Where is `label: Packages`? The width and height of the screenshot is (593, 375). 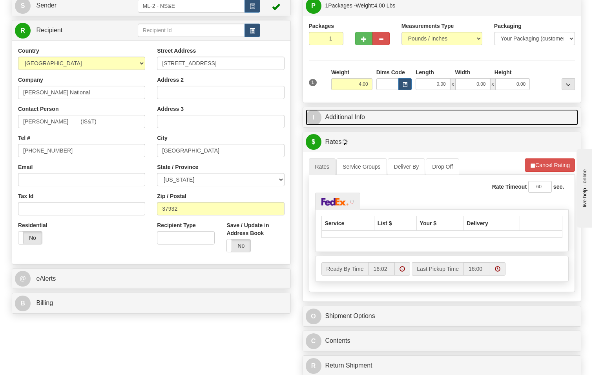 label: Packages is located at coordinates (322, 26).